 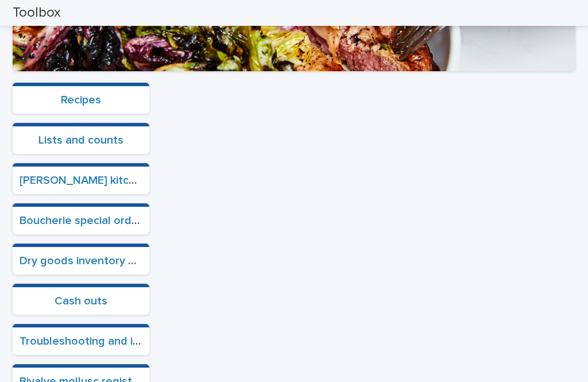 I want to click on a: Recipes, so click(x=81, y=100).